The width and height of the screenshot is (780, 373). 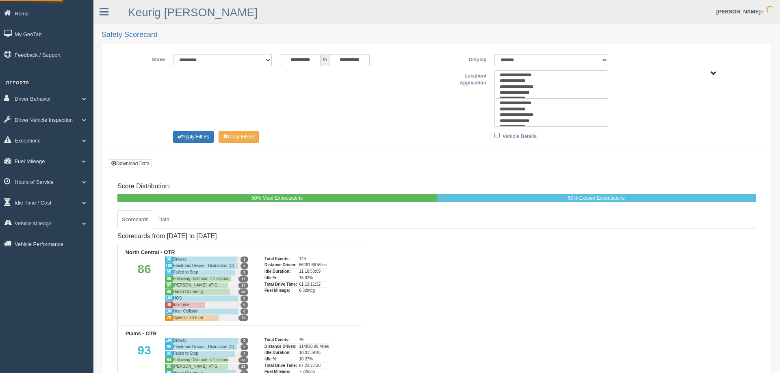 What do you see at coordinates (313, 259) in the screenshot?
I see `div: 148` at bounding box center [313, 259].